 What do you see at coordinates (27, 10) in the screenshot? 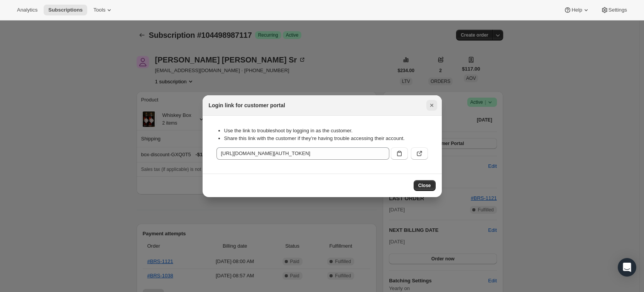
I see `span: Analytics` at bounding box center [27, 10].